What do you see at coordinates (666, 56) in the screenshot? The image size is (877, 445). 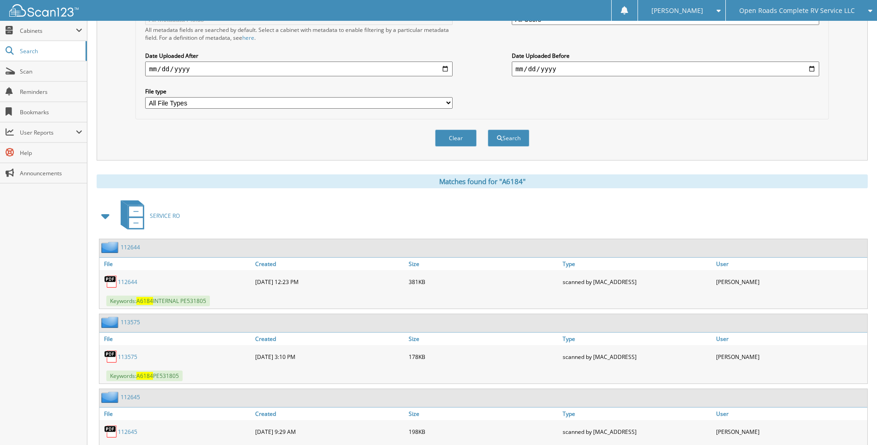 I see `label: Date Uploaded Before` at bounding box center [666, 56].